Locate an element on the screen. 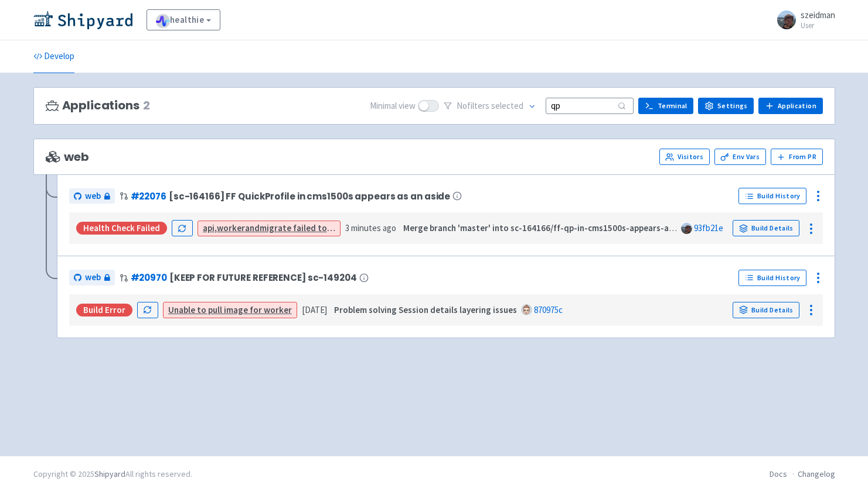 The height and width of the screenshot is (492, 868). span: [sc-164166] FF QuickProfile in cms1500s appears as an aside is located at coordinates (309, 196).